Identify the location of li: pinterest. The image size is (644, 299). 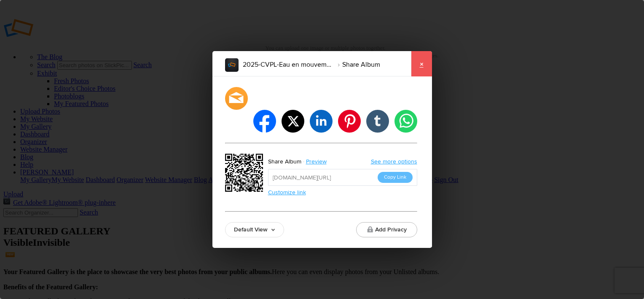
(349, 121).